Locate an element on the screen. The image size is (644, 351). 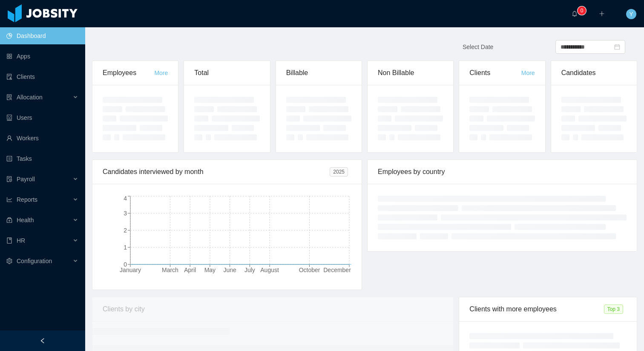
span: HR is located at coordinates (21, 240).